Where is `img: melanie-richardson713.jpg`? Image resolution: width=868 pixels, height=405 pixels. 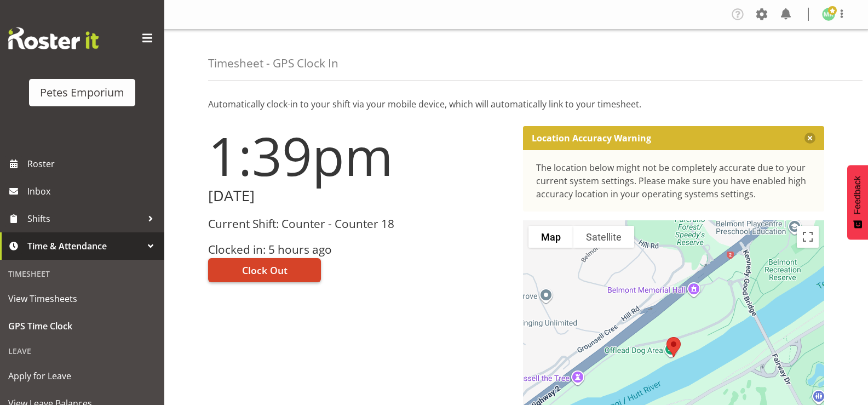 img: melanie-richardson713.jpg is located at coordinates (829, 14).